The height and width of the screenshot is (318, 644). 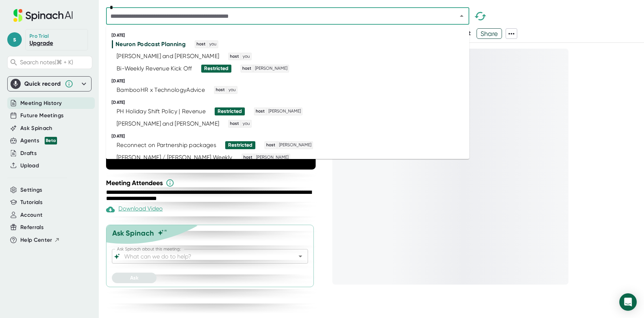 I want to click on button: Open, so click(x=300, y=256).